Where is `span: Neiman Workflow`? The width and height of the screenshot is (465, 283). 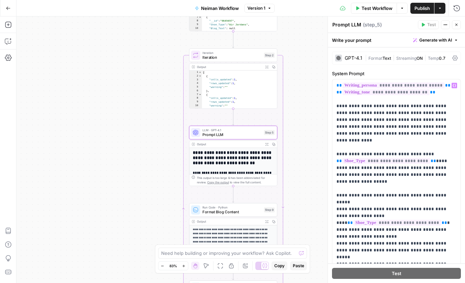
span: Neiman Workflow is located at coordinates (220, 8).